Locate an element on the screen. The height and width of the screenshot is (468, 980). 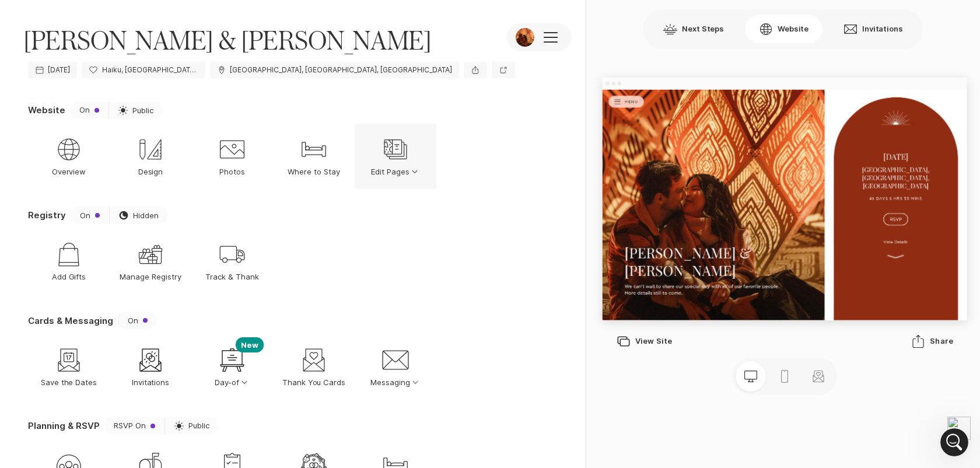
svg: Preview desktop is located at coordinates (751, 376).